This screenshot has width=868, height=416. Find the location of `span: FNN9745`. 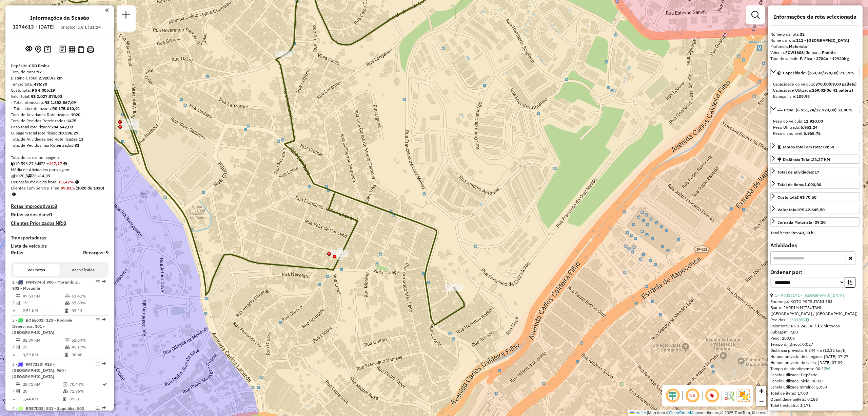

span: FNN9745 is located at coordinates (35, 282).